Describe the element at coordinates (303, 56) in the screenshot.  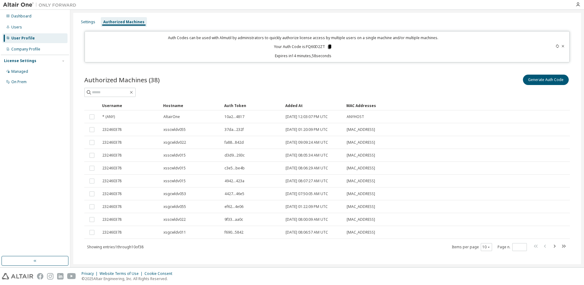
I see `p: Expires in 14 minutes, 58 seconds` at that location.